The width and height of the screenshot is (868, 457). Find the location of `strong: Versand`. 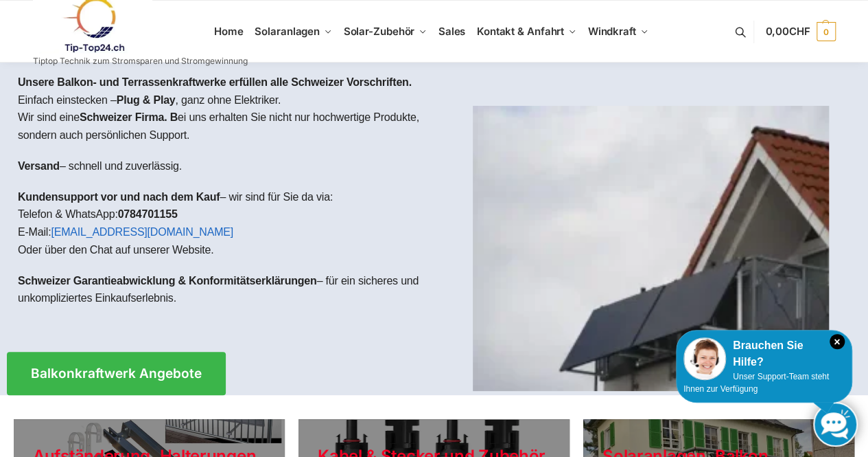

strong: Versand is located at coordinates (39, 166).